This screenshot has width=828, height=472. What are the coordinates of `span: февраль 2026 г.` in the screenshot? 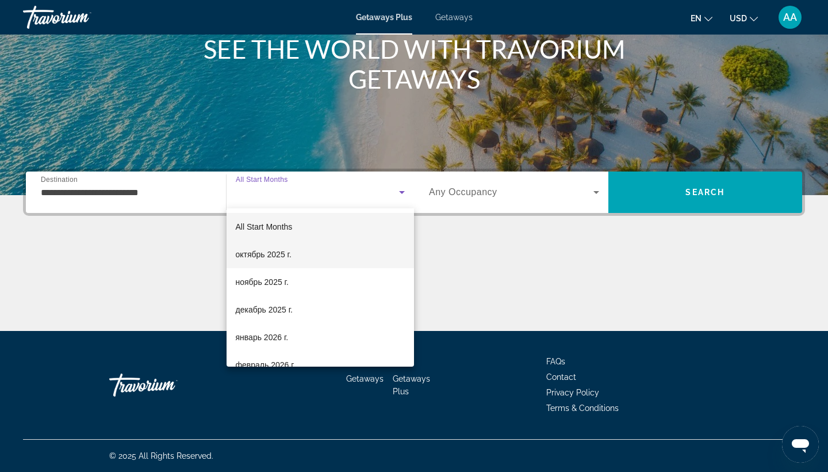 It's located at (266, 365).